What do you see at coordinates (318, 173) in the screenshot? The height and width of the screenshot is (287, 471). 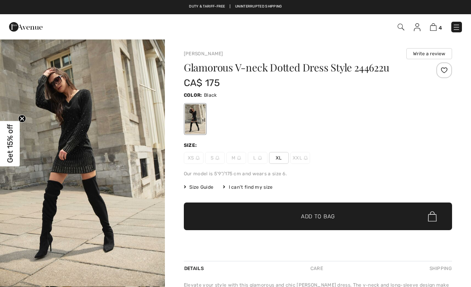 I see `div: Our model is 5'9"/175 cm and wears a size 6.` at bounding box center [318, 173].